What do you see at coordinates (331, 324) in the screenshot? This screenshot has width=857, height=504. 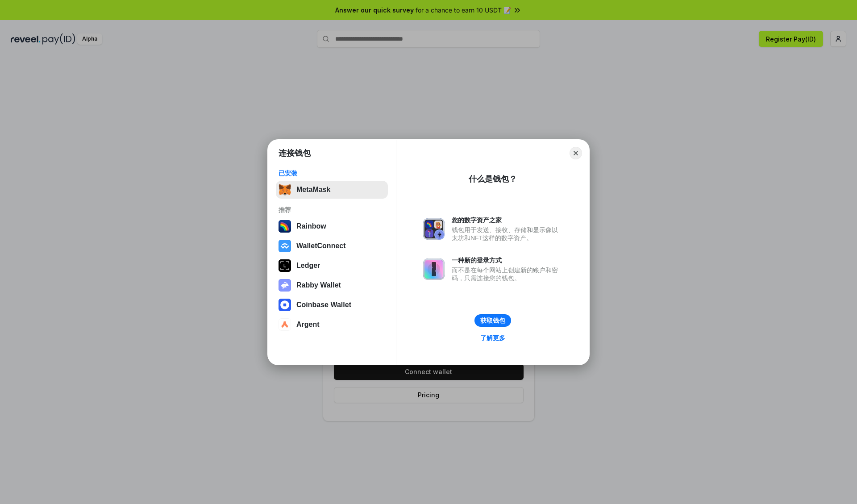 I see `button: Argent` at bounding box center [331, 324].